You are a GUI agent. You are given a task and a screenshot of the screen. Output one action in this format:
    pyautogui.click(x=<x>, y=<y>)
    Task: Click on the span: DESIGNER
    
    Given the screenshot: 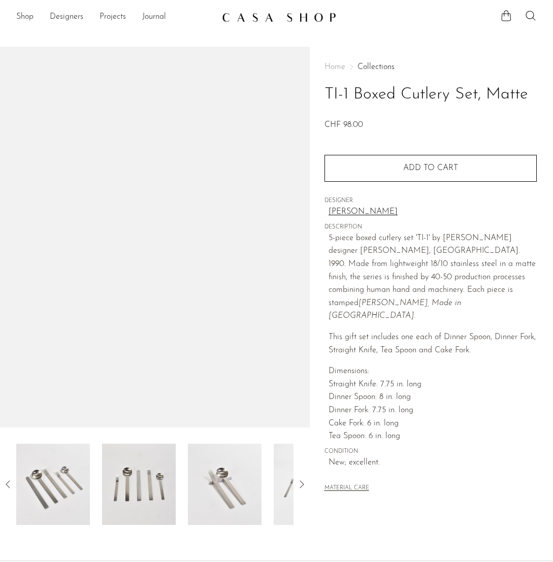 What is the action you would take?
    pyautogui.click(x=431, y=201)
    